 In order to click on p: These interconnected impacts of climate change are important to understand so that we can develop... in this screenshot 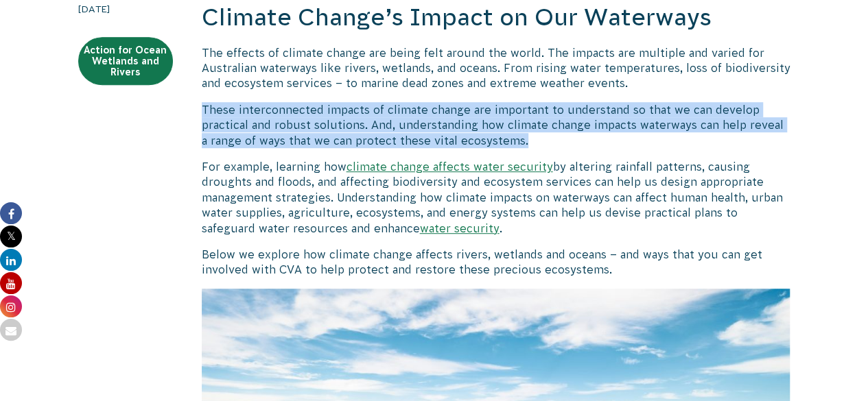, I will do `click(496, 125)`.